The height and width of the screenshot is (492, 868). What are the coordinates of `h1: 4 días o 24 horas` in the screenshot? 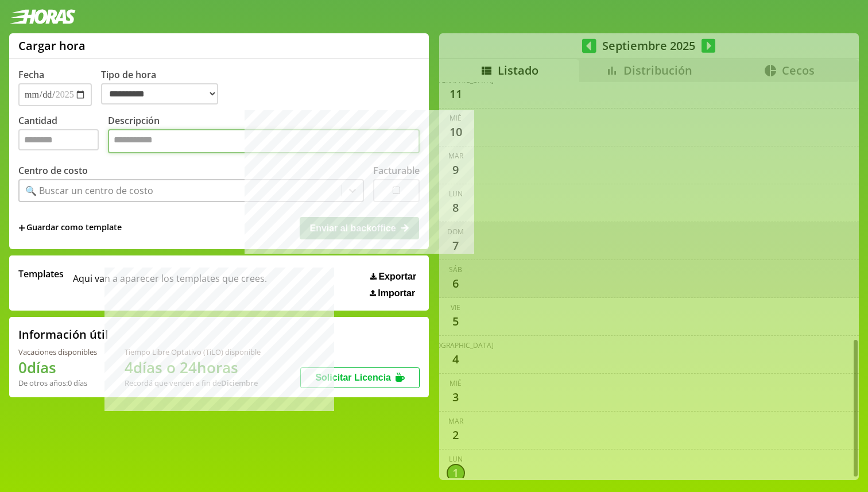 It's located at (193, 368).